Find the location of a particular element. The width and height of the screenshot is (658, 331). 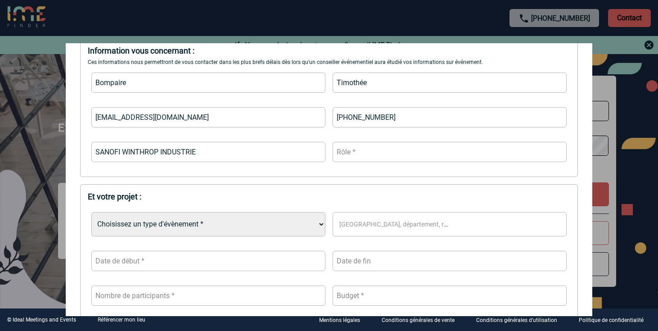

input: Nombre de participants * is located at coordinates (209, 295).